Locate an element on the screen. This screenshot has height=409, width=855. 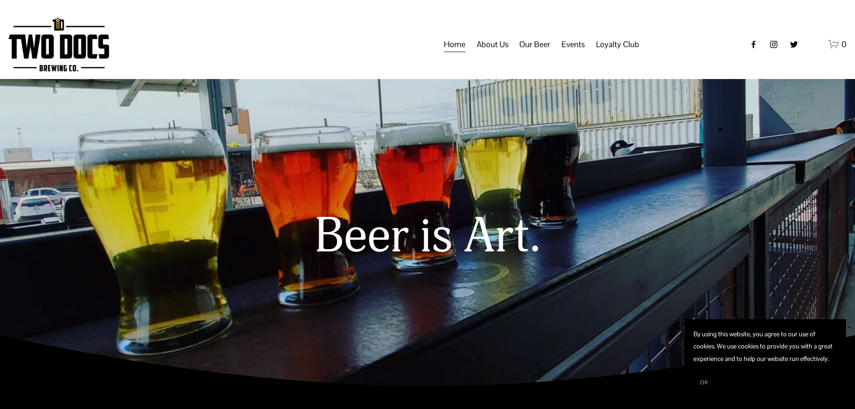
section: Cookie banner is located at coordinates (766, 360).